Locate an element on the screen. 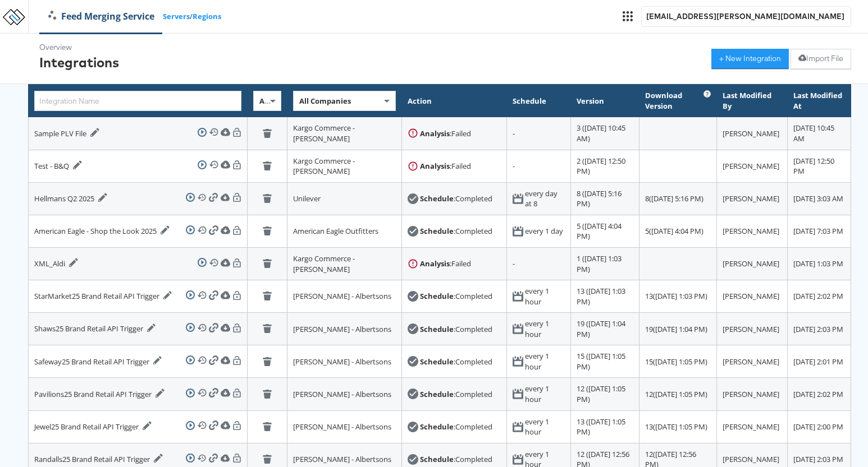 The width and height of the screenshot is (868, 467). span: All Companies is located at coordinates (325, 101).